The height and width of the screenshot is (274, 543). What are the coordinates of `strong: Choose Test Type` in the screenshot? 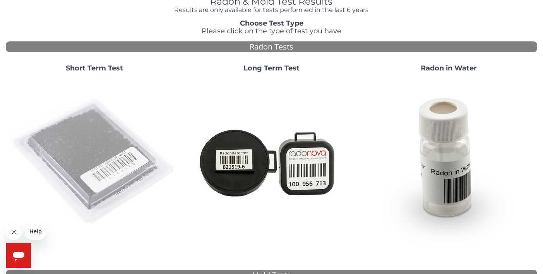 It's located at (272, 23).